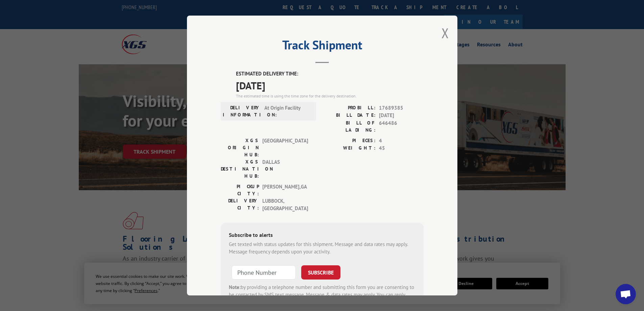 The height and width of the screenshot is (311, 644). What do you see at coordinates (402, 148) in the screenshot?
I see `span: 45` at bounding box center [402, 148].